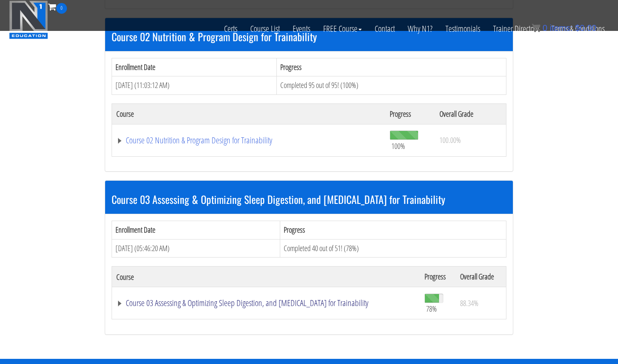 The height and width of the screenshot is (364, 618). What do you see at coordinates (265, 29) in the screenshot?
I see `a: Course List` at bounding box center [265, 29].